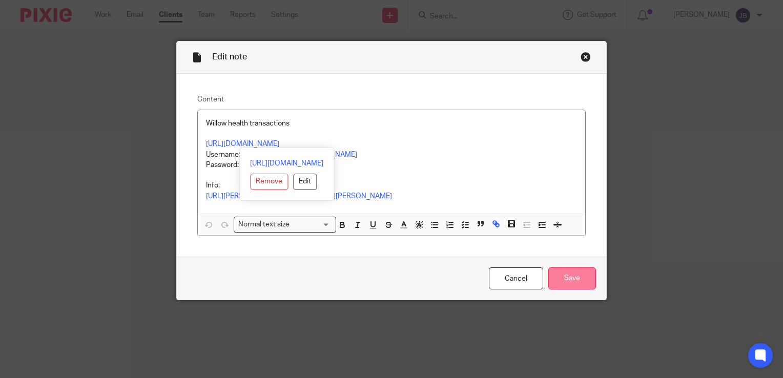  I want to click on p: Info:, so click(392, 186).